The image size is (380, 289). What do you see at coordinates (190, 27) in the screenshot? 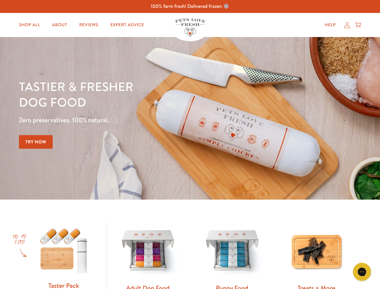
I see `img: Pets Love Fresh` at bounding box center [190, 27].